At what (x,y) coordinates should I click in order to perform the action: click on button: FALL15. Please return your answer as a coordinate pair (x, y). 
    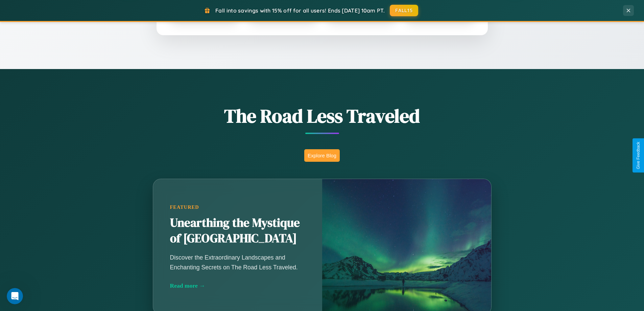
    Looking at the image, I should click on (404, 10).